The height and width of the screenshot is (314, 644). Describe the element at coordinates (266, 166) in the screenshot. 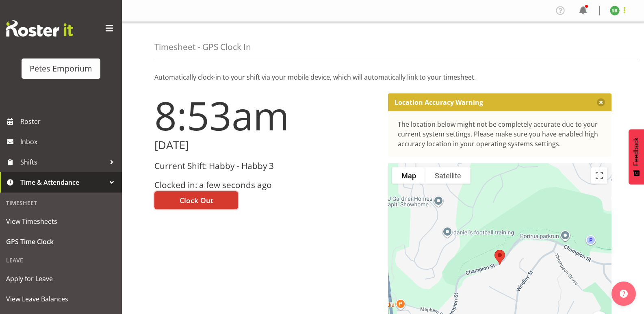

I see `h3: Current Shift: Habby - Habby 3` at that location.